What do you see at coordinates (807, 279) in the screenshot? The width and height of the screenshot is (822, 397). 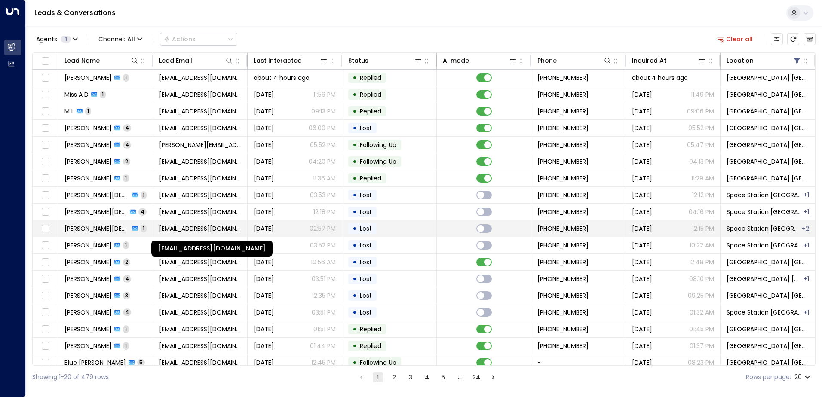 I see `div: Space Station Garretts Green` at bounding box center [807, 279].